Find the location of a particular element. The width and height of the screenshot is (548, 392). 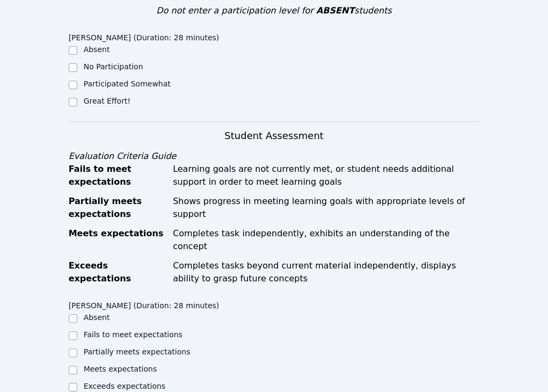

h3: Student Assessment is located at coordinates (274, 136).